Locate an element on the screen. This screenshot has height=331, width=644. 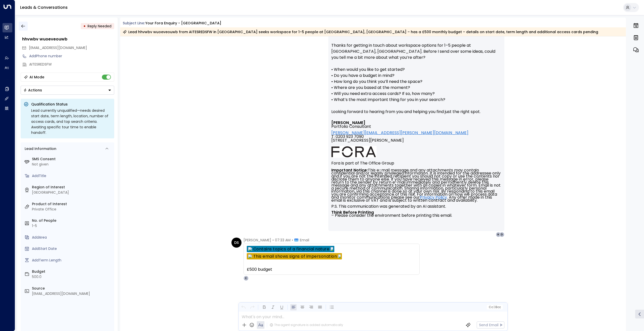
a: This email shows signs of impersonation is located at coordinates (295, 256).